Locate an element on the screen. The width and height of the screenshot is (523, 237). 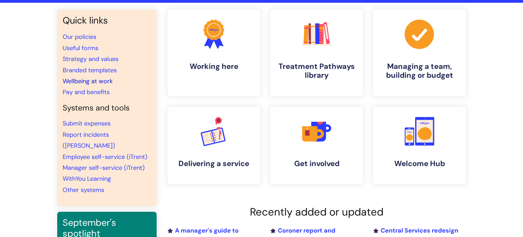
a: Strategy and values is located at coordinates (91, 59).